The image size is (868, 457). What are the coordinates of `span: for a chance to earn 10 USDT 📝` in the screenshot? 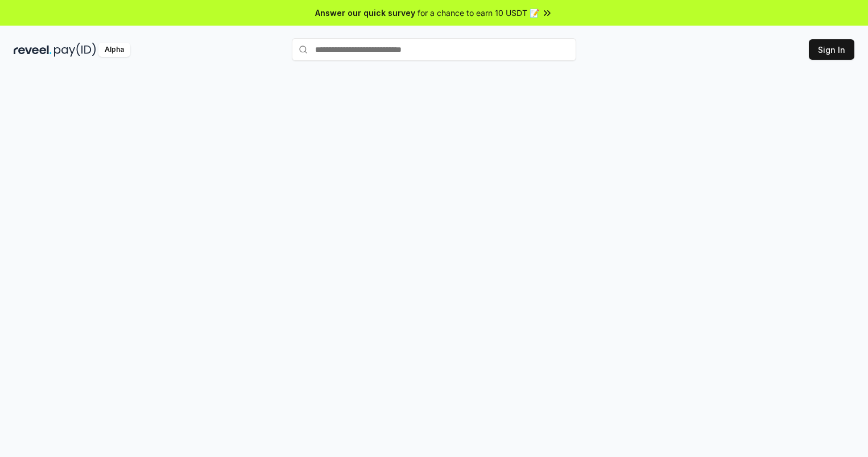 It's located at (479, 12).